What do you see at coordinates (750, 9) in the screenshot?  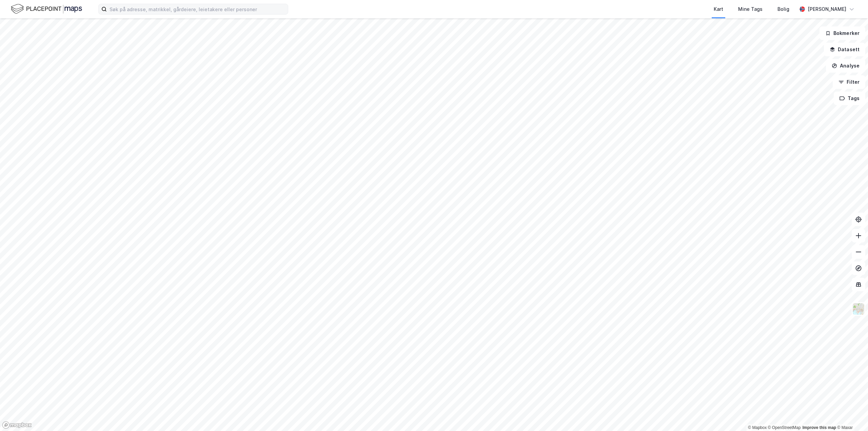 I see `div: Mine Tags` at bounding box center [750, 9].